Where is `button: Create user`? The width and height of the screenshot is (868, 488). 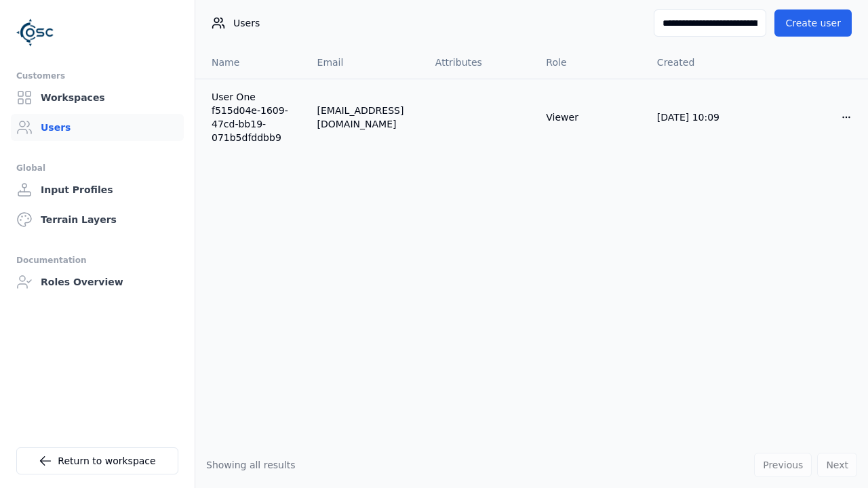
button: Create user is located at coordinates (814, 23).